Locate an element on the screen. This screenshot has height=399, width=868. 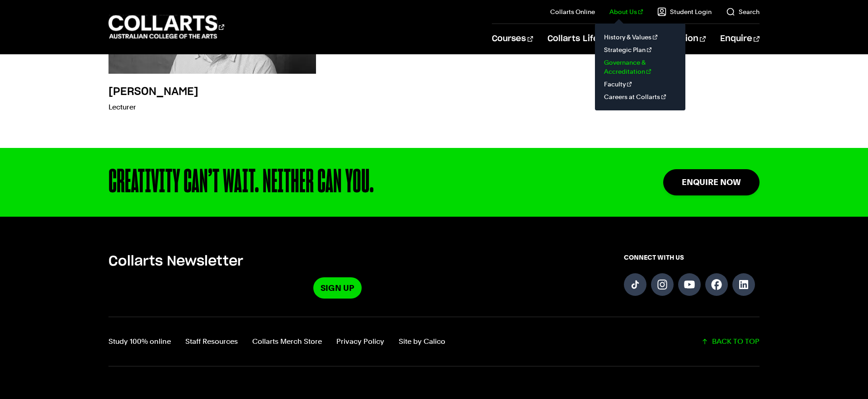
h5: Collarts Newsletter is located at coordinates (337, 261).